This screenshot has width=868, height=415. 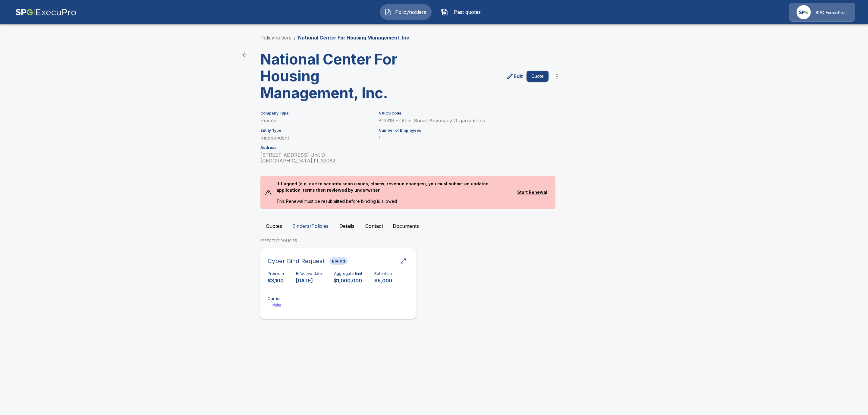 I want to click on h6: Cyber Bind Request, so click(x=296, y=261).